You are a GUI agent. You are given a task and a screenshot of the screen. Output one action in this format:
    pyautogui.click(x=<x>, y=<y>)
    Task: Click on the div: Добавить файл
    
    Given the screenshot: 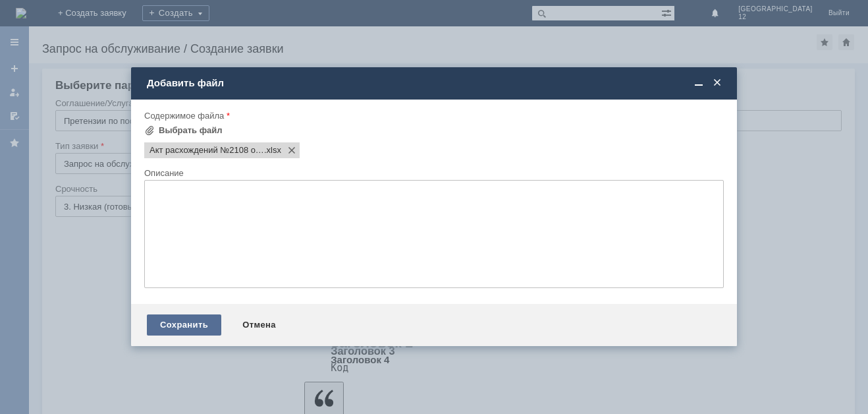 What is the action you would take?
    pyautogui.click(x=436, y=83)
    